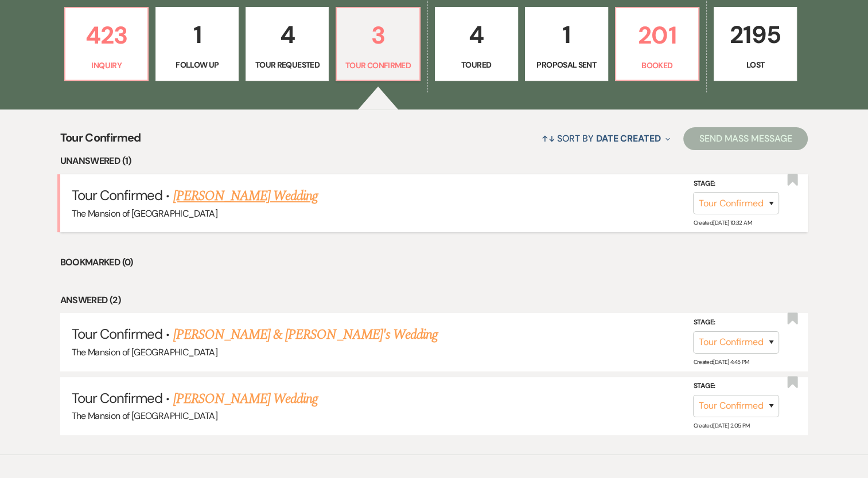  Describe the element at coordinates (286, 64) in the screenshot. I see `p: Tour Requested` at that location.